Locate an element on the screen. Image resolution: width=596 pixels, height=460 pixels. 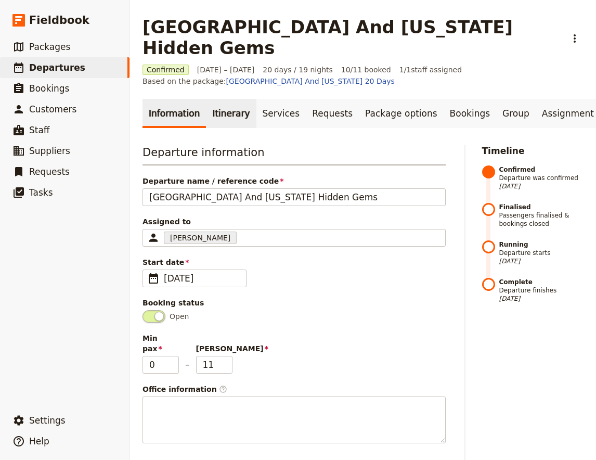
h2: Timeline is located at coordinates (533, 151).